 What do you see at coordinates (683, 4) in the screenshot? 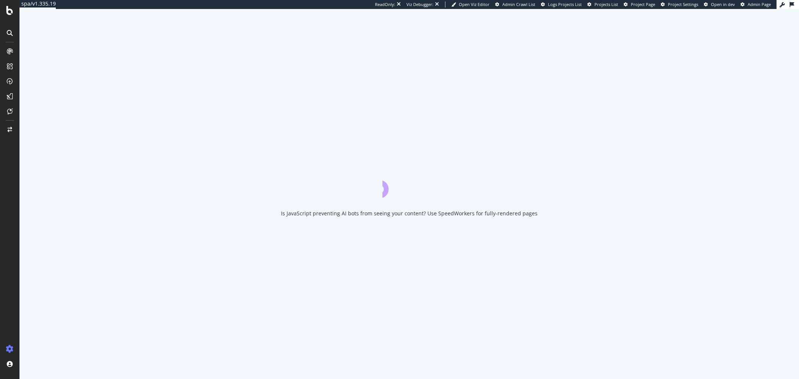
I see `span: Project Settings` at bounding box center [683, 4].